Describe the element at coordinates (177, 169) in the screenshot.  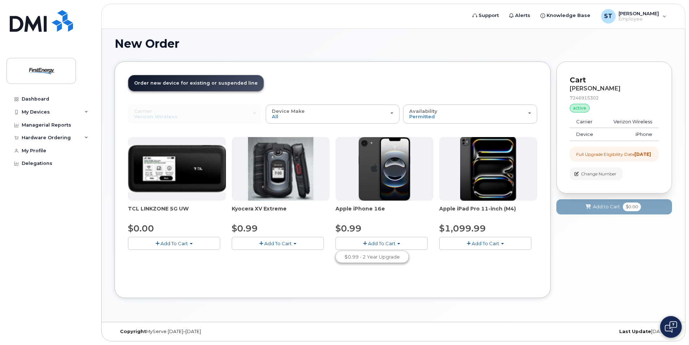
I see `img: linkzone5g.png` at that location.